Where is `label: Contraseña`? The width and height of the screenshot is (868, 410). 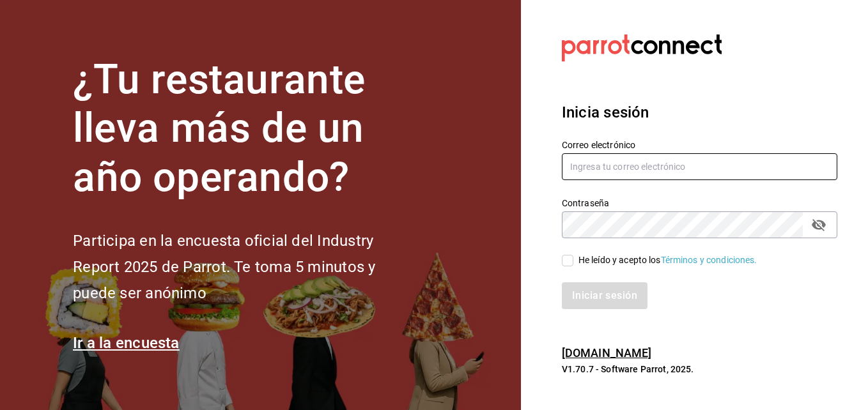 label: Contraseña is located at coordinates (699, 202).